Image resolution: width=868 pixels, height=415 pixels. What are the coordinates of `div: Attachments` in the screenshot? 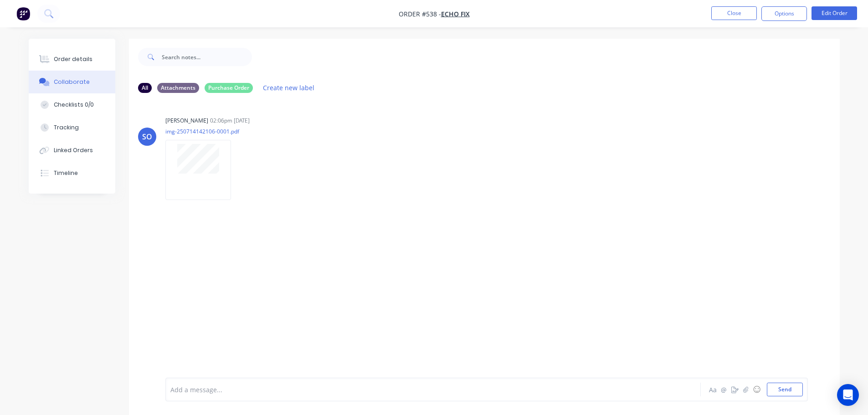 It's located at (178, 88).